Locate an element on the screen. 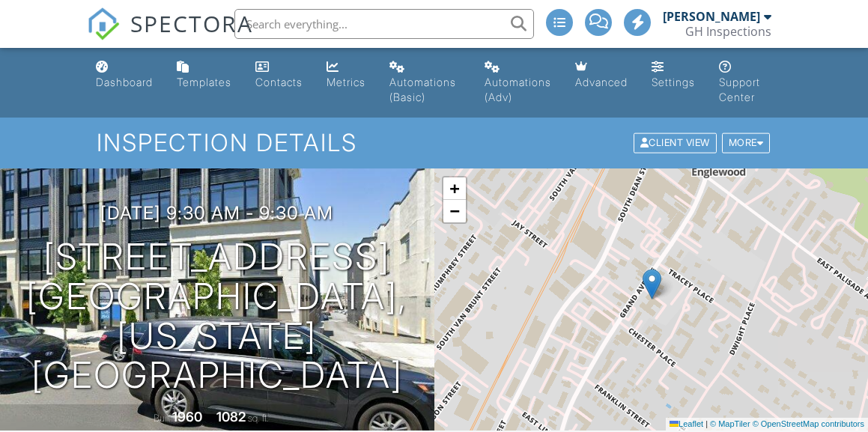 This screenshot has width=868, height=432. a: Support Center is located at coordinates (746, 83).